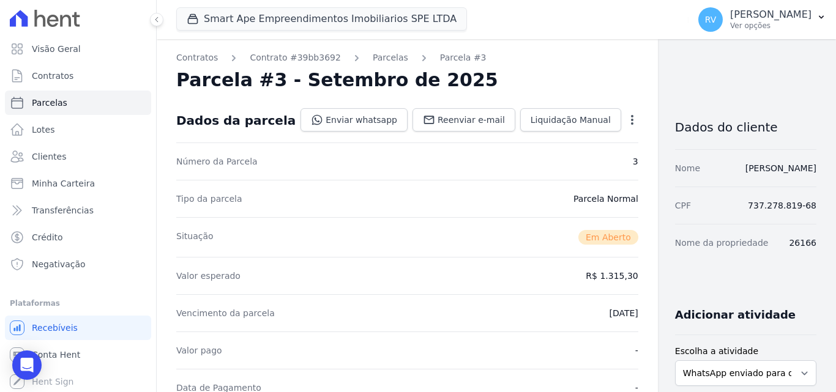  Describe the element at coordinates (56, 49) in the screenshot. I see `span: Visão Geral` at that location.